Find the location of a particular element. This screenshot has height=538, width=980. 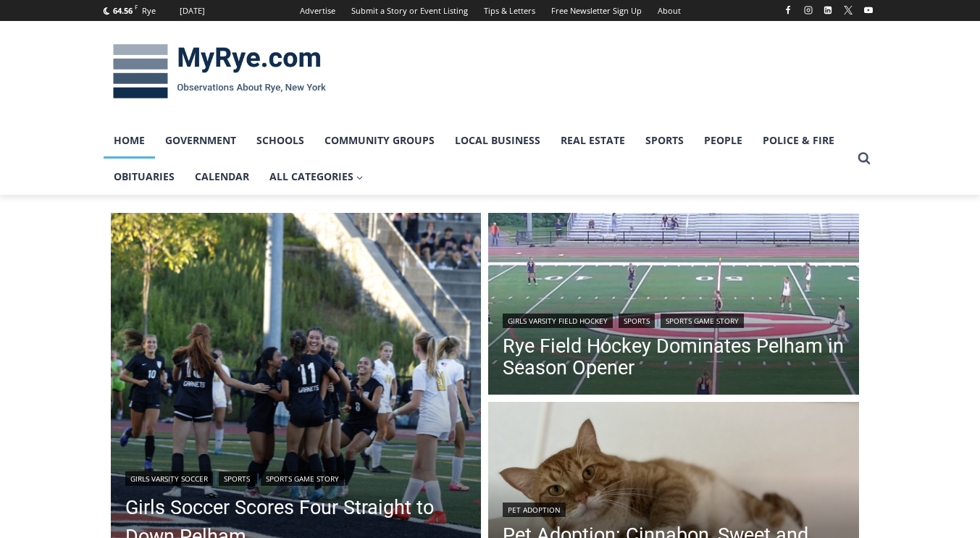

span: All Categories is located at coordinates (316, 177).